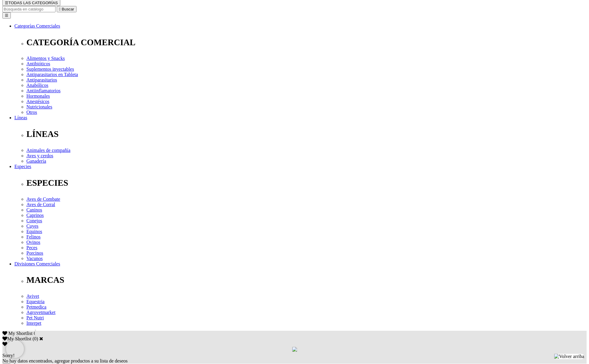  Describe the element at coordinates (41, 312) in the screenshot. I see `span: Agrovetmarket` at that location.